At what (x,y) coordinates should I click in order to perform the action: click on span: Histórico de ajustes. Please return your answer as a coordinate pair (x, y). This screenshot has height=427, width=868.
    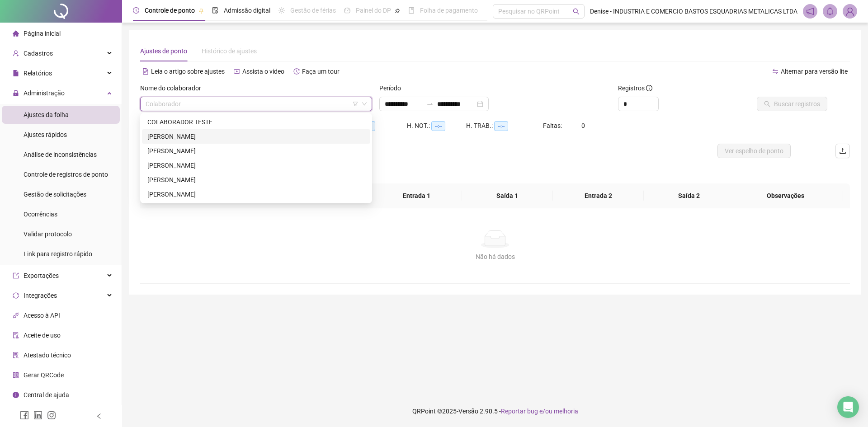
    Looking at the image, I should click on (229, 51).